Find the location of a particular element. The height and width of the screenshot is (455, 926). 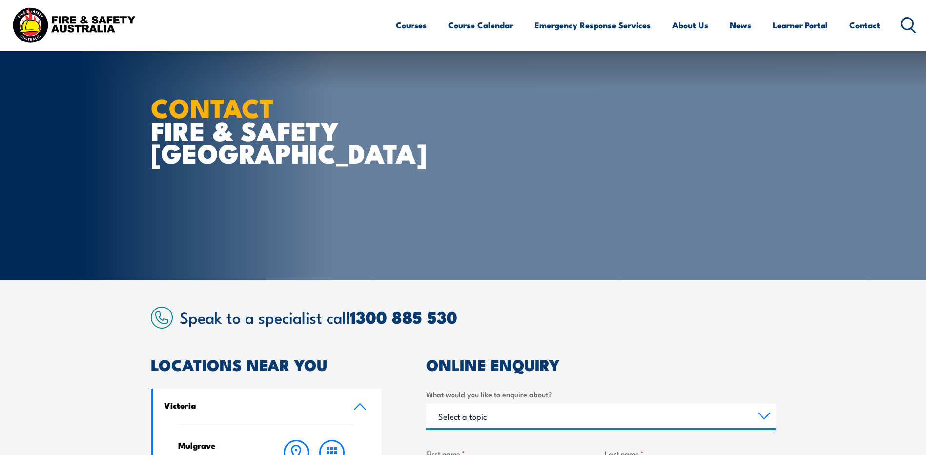

strong: CONTACT is located at coordinates (212, 106).